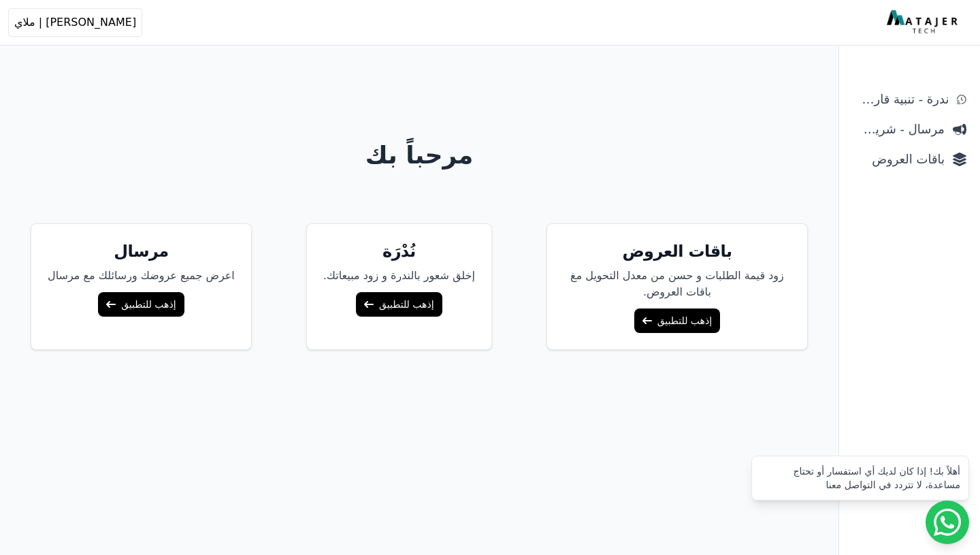  I want to click on p: إخلق شعور بالندرة و زود مبيعاتك., so click(399, 276).